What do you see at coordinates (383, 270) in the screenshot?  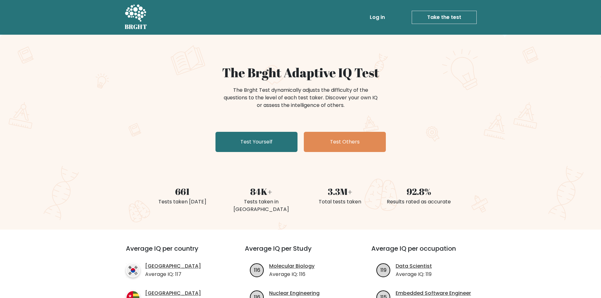 I see `text: 119` at bounding box center [383, 270].